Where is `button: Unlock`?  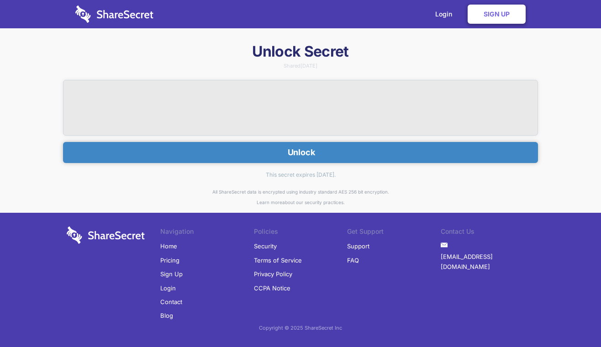 button: Unlock is located at coordinates (301, 153).